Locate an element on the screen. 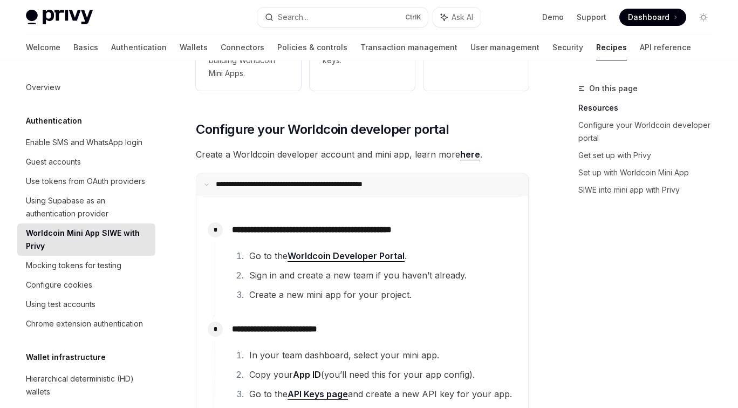 The image size is (738, 408). a: Resources is located at coordinates (649, 108).